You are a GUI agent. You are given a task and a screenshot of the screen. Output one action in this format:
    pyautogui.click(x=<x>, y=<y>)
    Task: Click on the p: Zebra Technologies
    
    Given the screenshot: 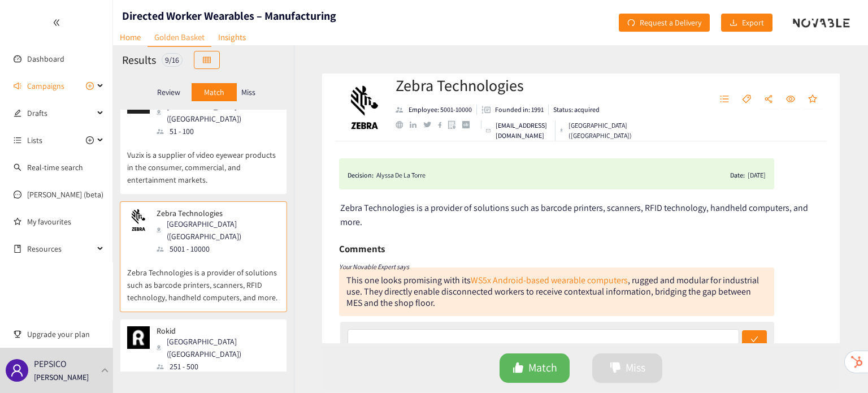 What is the action you would take?
    pyautogui.click(x=214, y=213)
    